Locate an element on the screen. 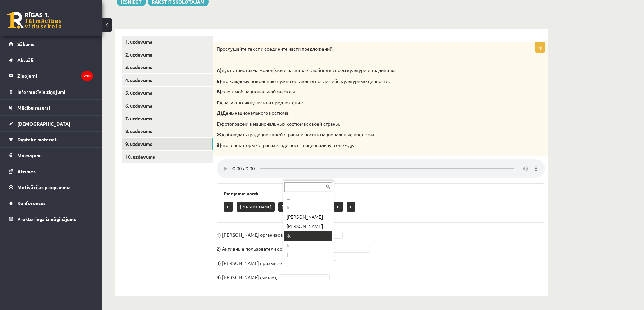  div: Ж is located at coordinates (308, 236).